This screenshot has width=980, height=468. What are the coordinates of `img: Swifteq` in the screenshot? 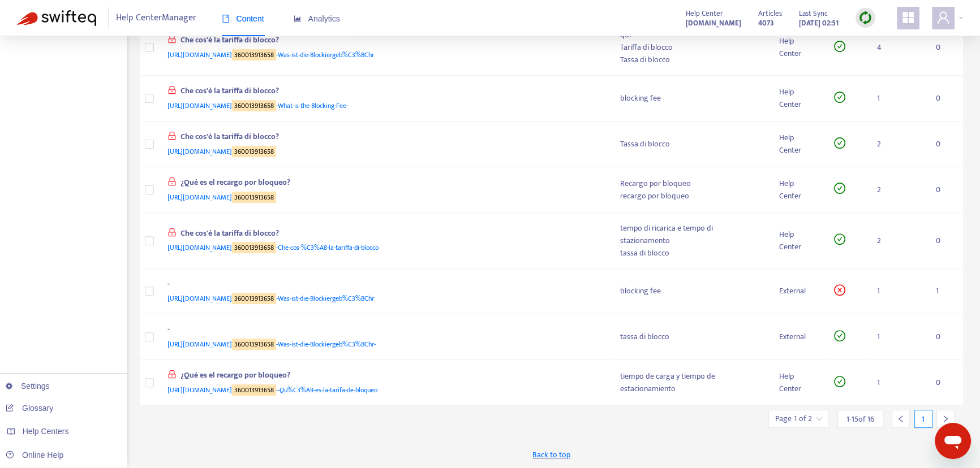 It's located at (56, 18).